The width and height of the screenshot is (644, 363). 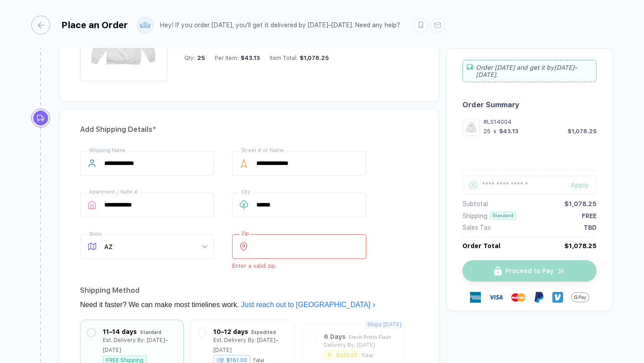 What do you see at coordinates (487, 131) in the screenshot?
I see `div: 25` at bounding box center [487, 131].